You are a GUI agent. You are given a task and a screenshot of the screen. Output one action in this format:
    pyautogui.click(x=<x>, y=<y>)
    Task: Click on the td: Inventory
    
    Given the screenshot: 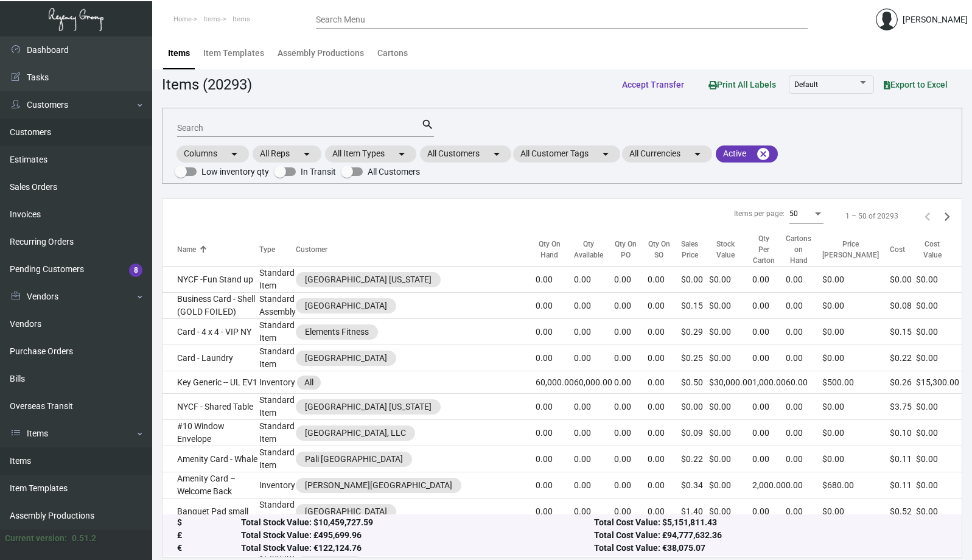 What is the action you would take?
    pyautogui.click(x=277, y=485)
    